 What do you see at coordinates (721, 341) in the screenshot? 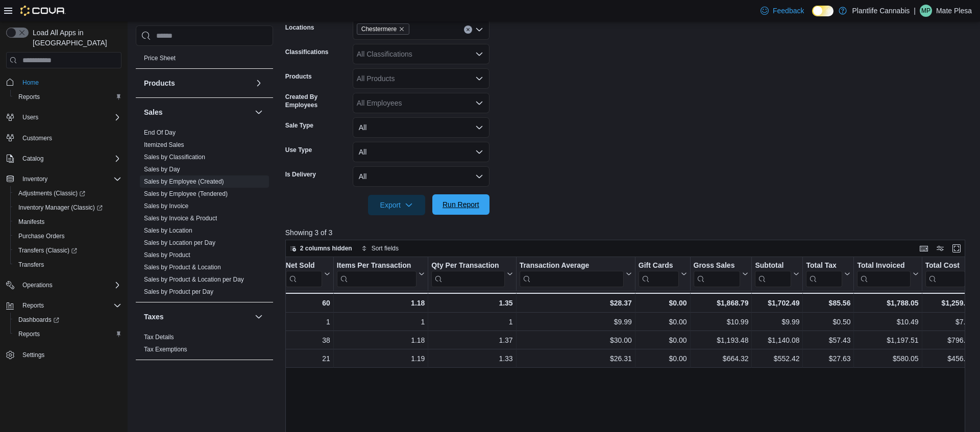
I see `div: $1,193.48` at bounding box center [721, 341].